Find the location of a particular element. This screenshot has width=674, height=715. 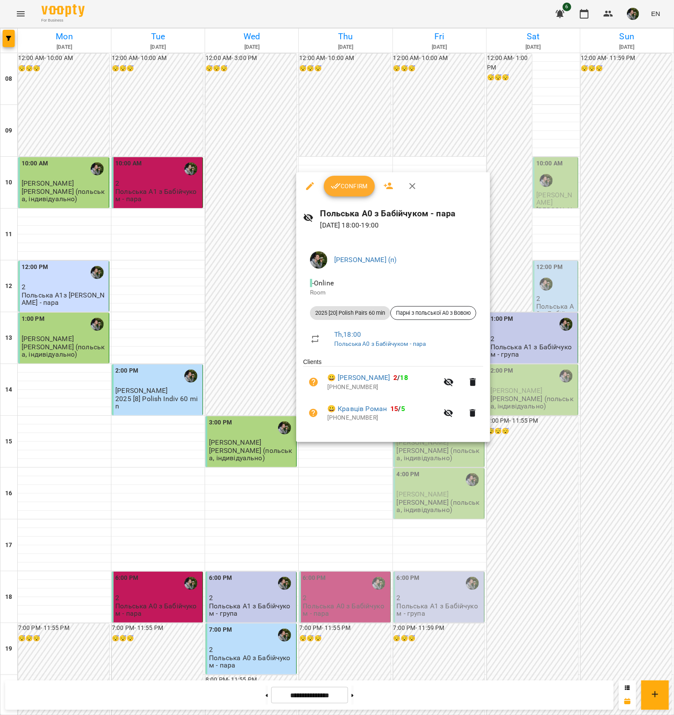

a: Польська А0 з Бабійчуком - пара is located at coordinates (380, 344).